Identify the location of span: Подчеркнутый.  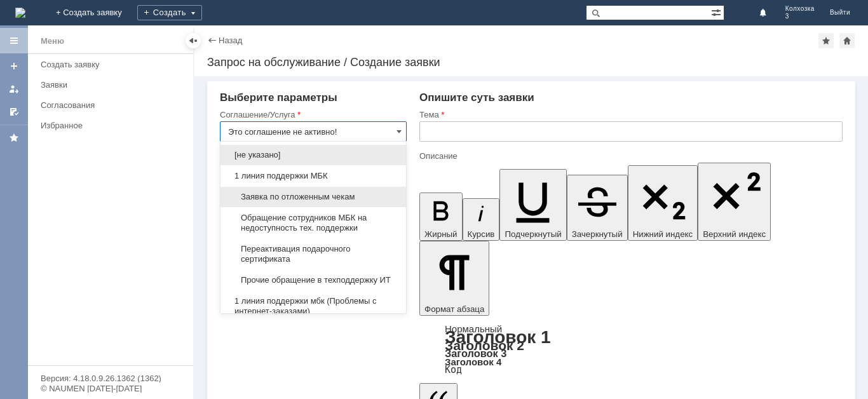
(533, 234).